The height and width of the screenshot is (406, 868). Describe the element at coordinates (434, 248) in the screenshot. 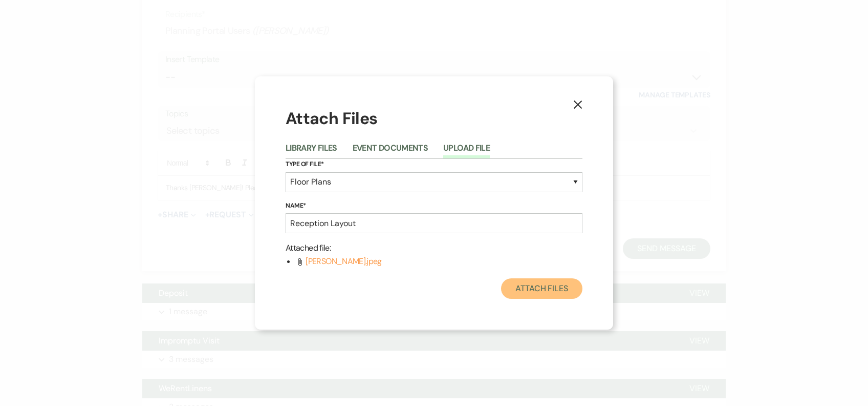

I see `p: Attached file :` at that location.